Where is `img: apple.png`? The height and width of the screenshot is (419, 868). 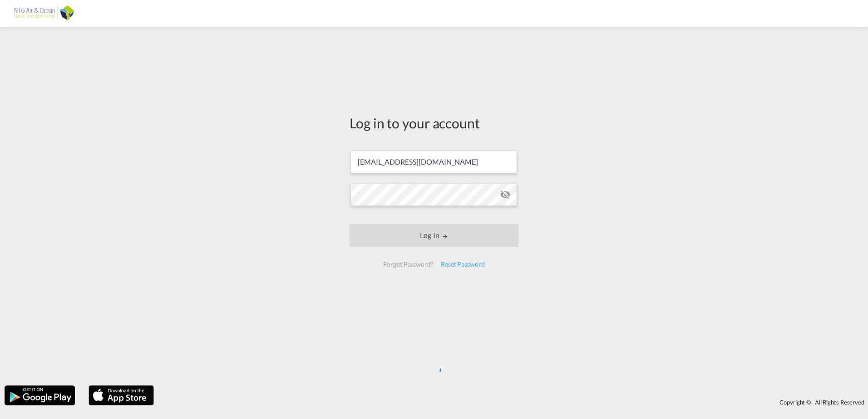 img: apple.png is located at coordinates (121, 396).